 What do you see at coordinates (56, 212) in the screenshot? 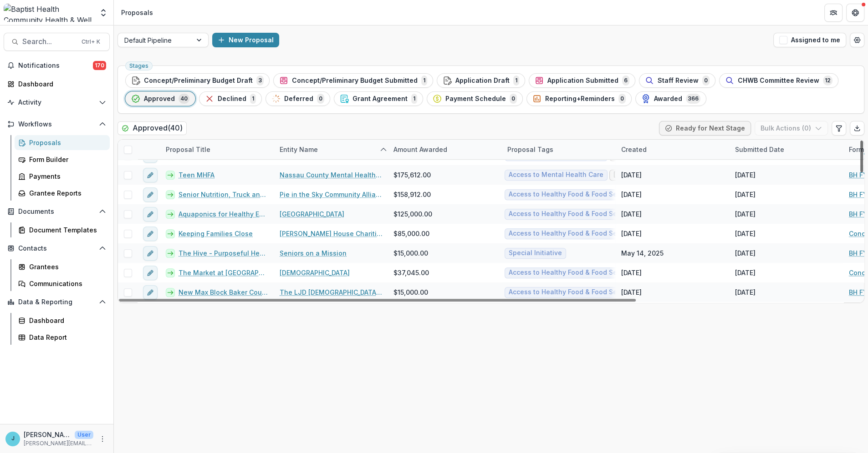
I see `button: Open Documents` at bounding box center [56, 212].